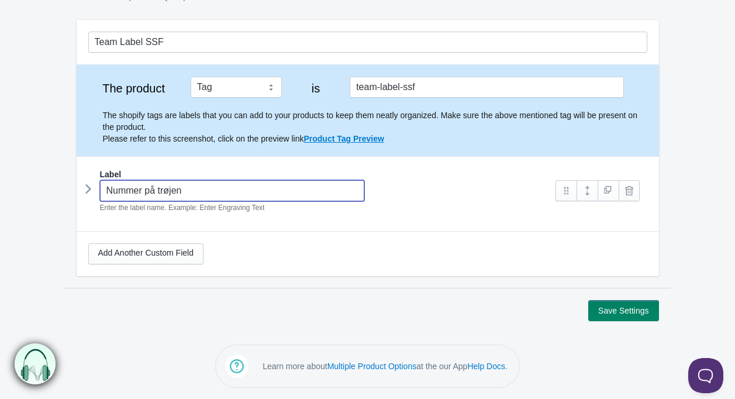 The height and width of the screenshot is (399, 735). What do you see at coordinates (134, 88) in the screenshot?
I see `label: The product` at bounding box center [134, 88].